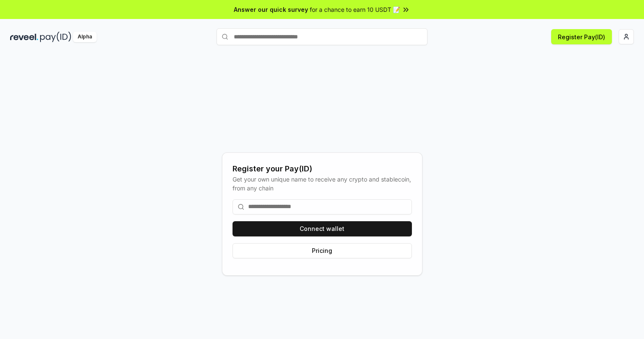 The width and height of the screenshot is (644, 339). Describe the element at coordinates (582, 37) in the screenshot. I see `button: Register Pay(ID)` at that location.